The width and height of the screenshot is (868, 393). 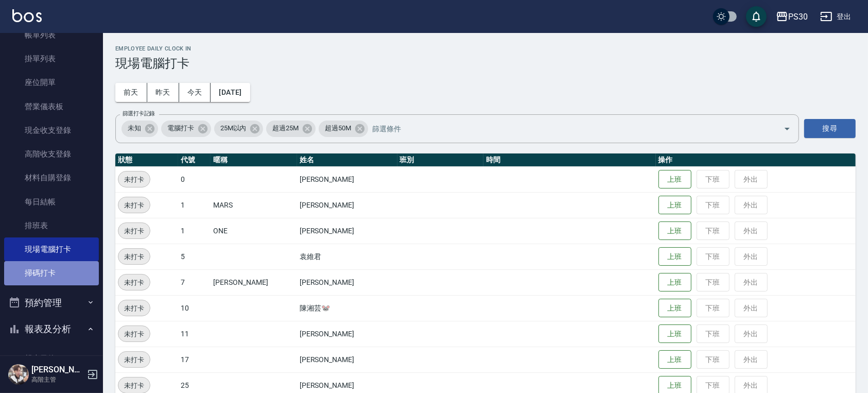 I want to click on a: 排班表, so click(x=51, y=226).